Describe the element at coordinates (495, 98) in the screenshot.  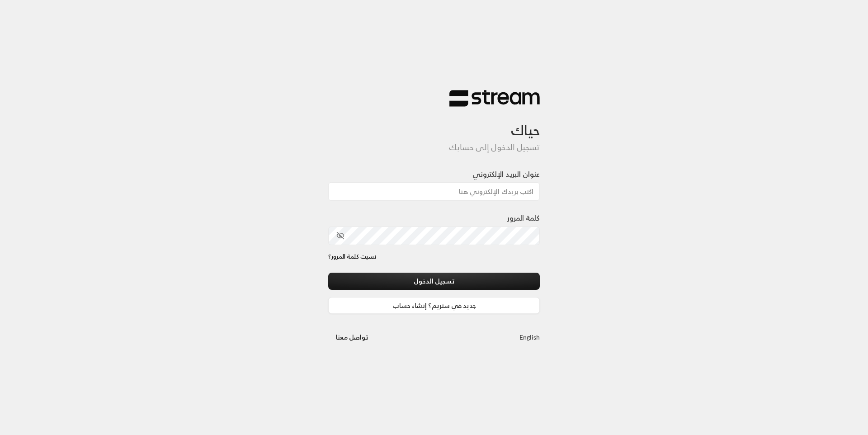
I see `img: Stream Logo` at that location.